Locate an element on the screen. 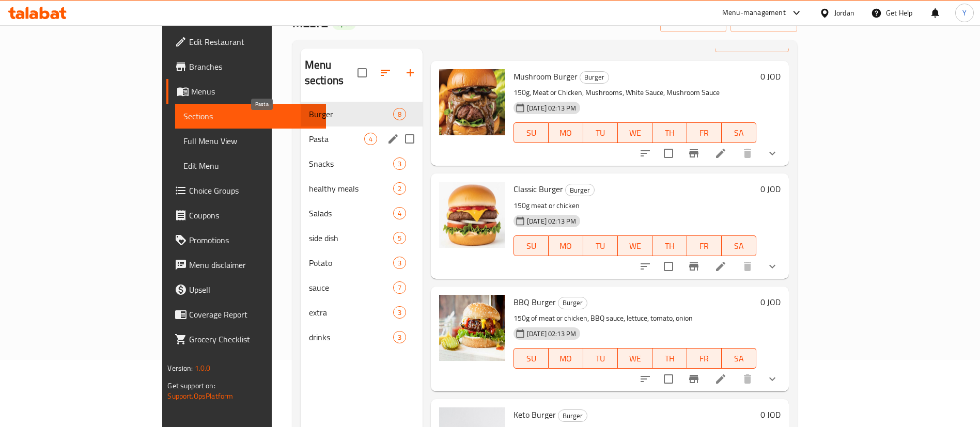  span: drinks is located at coordinates (351, 338).